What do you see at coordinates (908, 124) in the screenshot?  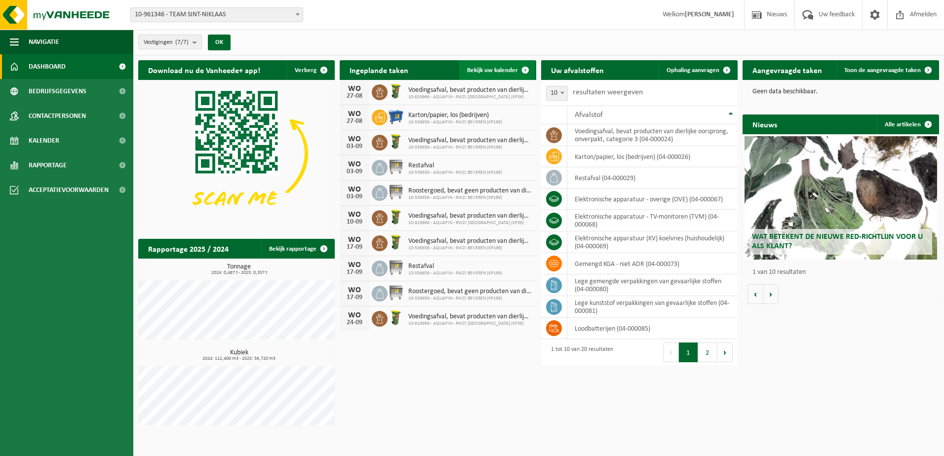 I see `a: Alle artikelen` at bounding box center [908, 124].